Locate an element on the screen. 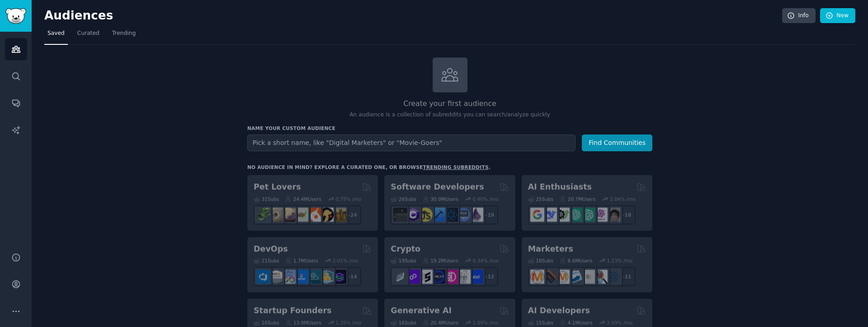 The height and width of the screenshot is (327, 868). img: DeepSeek is located at coordinates (550, 214).